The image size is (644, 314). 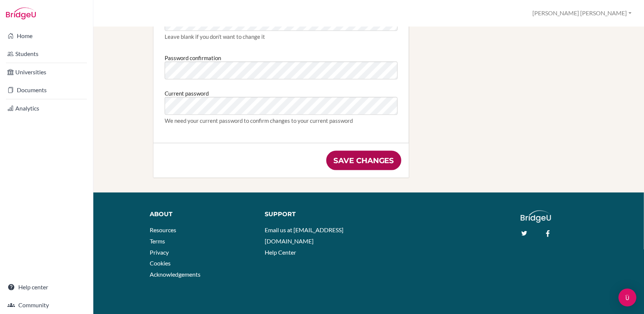 I want to click on a: Cookies, so click(x=160, y=263).